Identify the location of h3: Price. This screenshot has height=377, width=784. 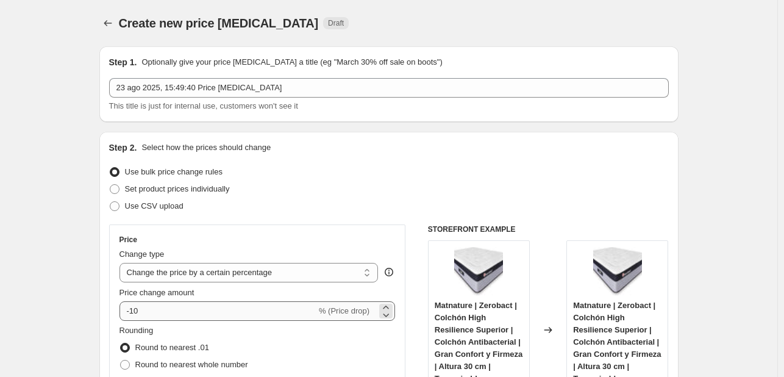
(128, 239).